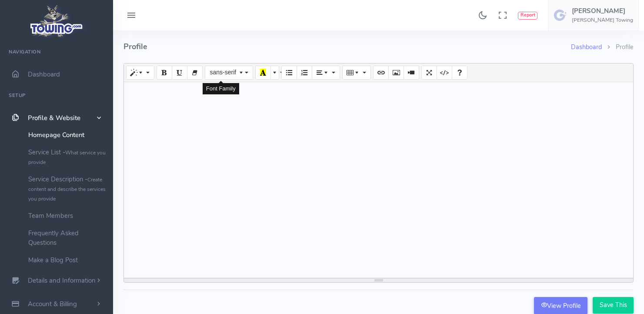 The width and height of the screenshot is (644, 314). I want to click on a: Service List -What service you provide, so click(68, 157).